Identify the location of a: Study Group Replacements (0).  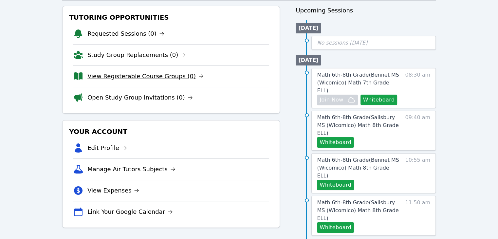
(136, 55).